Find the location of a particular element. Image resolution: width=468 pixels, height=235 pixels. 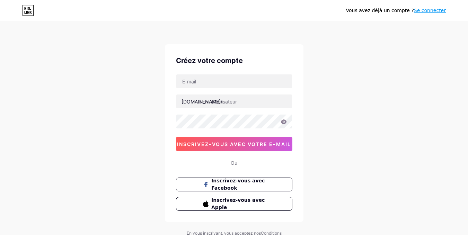

font: Vous avez déjà un compte ? is located at coordinates (380, 10).